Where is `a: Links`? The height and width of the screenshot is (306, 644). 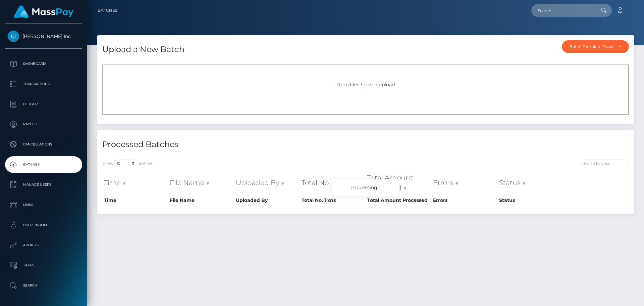
a: Links is located at coordinates (43, 205).